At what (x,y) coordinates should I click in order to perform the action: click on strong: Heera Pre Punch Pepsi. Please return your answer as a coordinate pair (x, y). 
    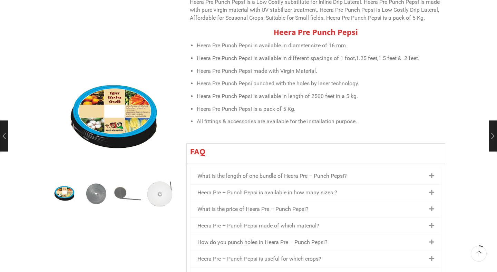
    Looking at the image, I should click on (316, 32).